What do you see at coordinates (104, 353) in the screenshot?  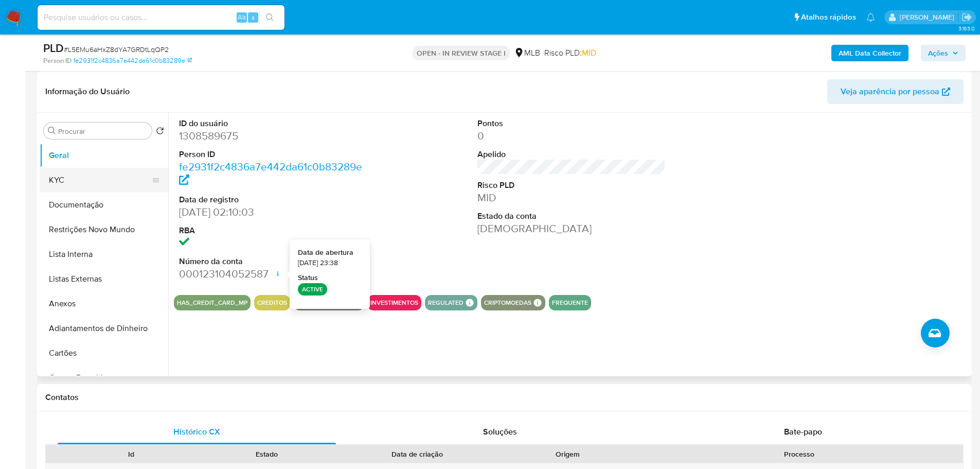 I see `button: Cartões` at bounding box center [104, 353].